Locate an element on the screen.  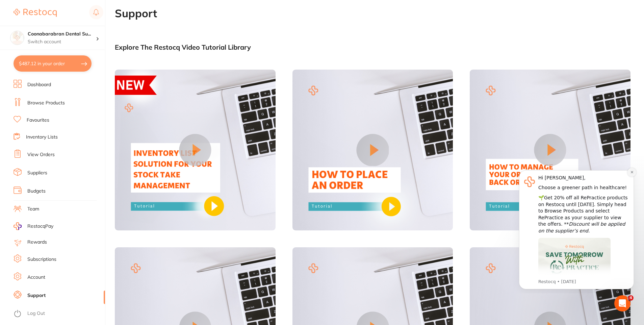
div: Message content is located at coordinates (75, 61).